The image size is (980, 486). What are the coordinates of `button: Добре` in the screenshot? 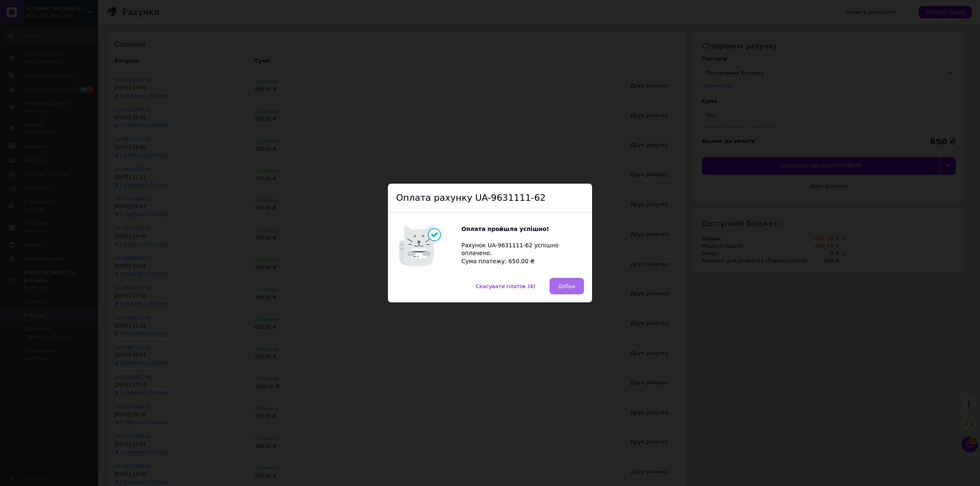 It's located at (567, 286).